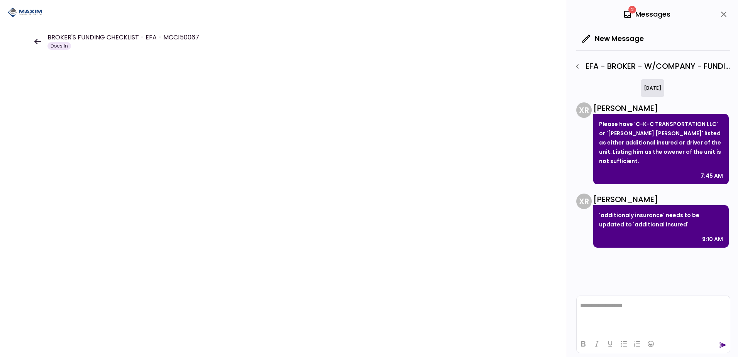 The width and height of the screenshot is (738, 357). What do you see at coordinates (632, 10) in the screenshot?
I see `span: 2` at bounding box center [632, 10].